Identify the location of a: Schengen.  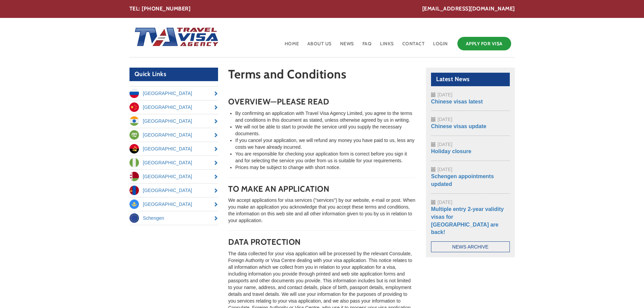
(174, 218).